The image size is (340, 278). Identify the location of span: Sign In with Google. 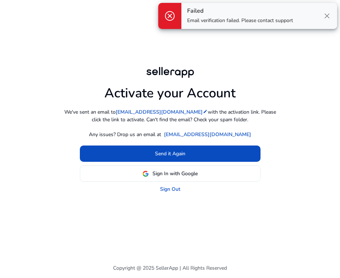
(175, 173).